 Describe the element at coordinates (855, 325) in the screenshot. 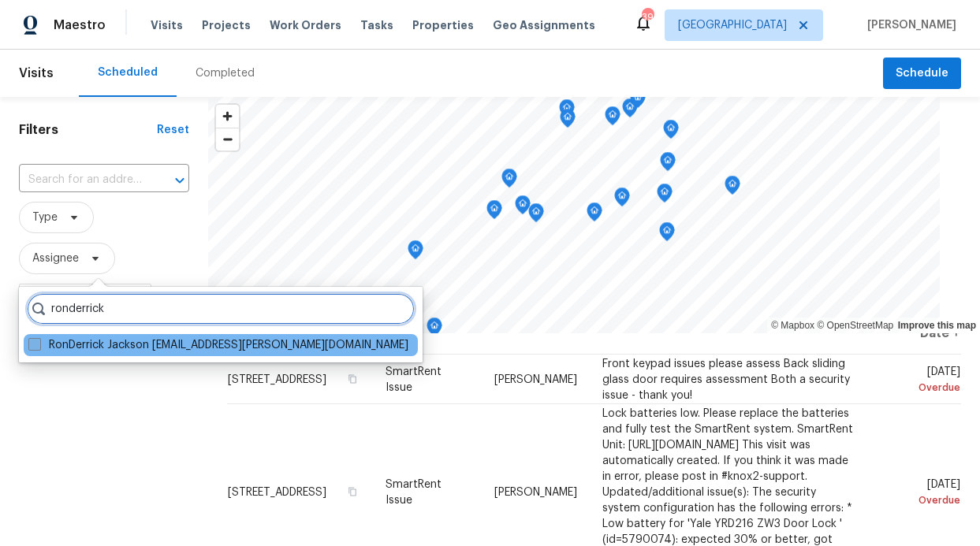

I see `a: OpenStreetMap` at that location.